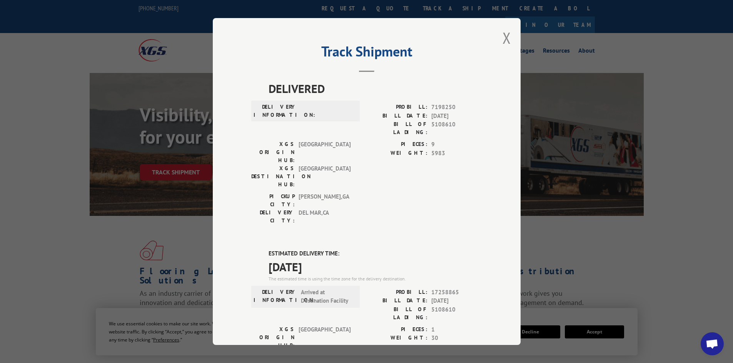 The height and width of the screenshot is (363, 733). I want to click on label: ESTIMATED DELIVERY TIME:, so click(375, 254).